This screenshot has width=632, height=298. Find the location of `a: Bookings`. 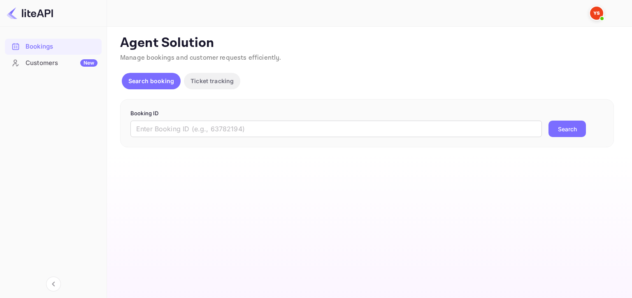

a: Bookings is located at coordinates (53, 46).